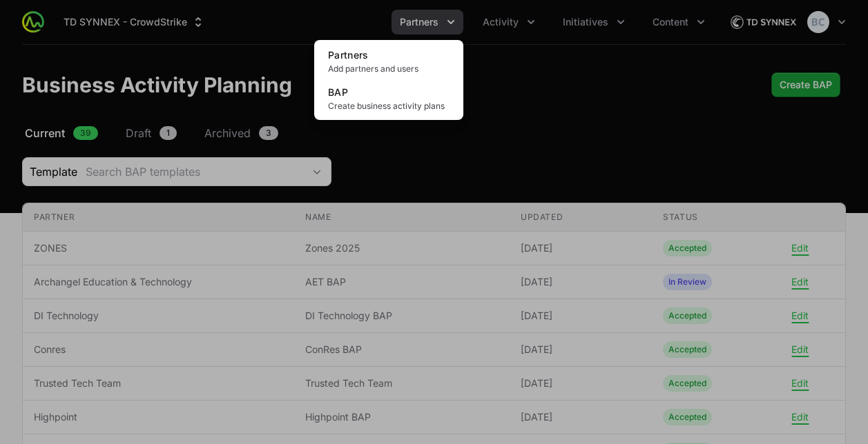 The image size is (868, 444). I want to click on span: BAP, so click(338, 91).